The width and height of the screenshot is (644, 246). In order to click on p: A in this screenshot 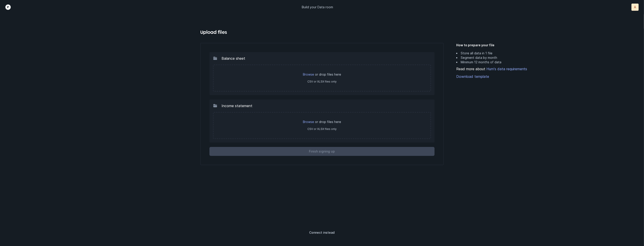, I will do `click(635, 7)`.